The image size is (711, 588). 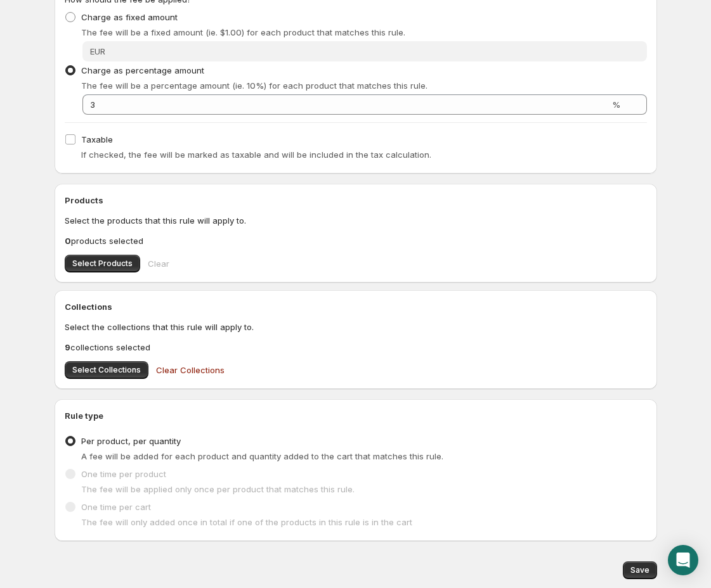 What do you see at coordinates (131, 441) in the screenshot?
I see `span: Per product, per quantity` at bounding box center [131, 441].